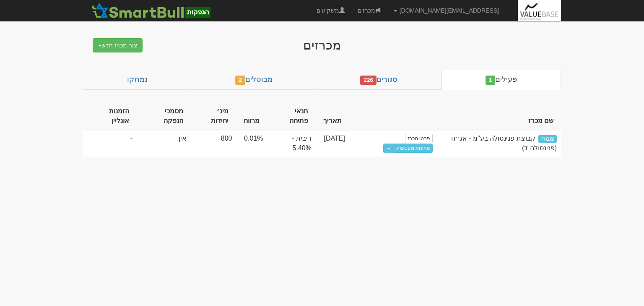 The width and height of the screenshot is (644, 306). What do you see at coordinates (137, 80) in the screenshot?
I see `a: נמחקו` at bounding box center [137, 80].